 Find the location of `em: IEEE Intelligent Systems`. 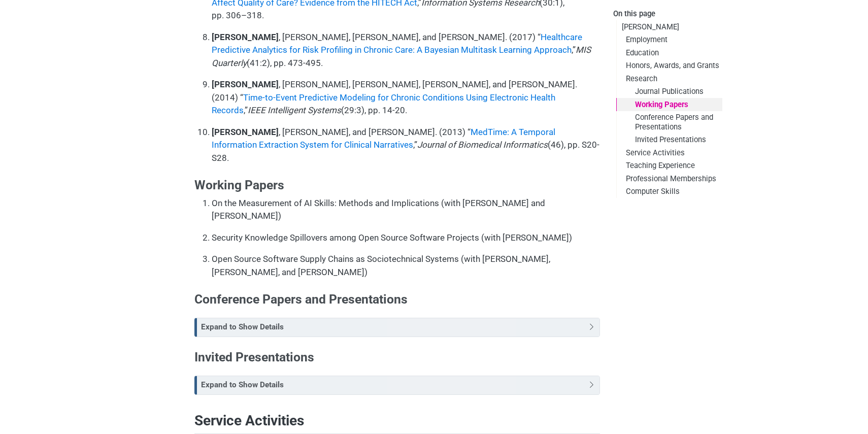

em: IEEE Intelligent Systems is located at coordinates (294, 110).